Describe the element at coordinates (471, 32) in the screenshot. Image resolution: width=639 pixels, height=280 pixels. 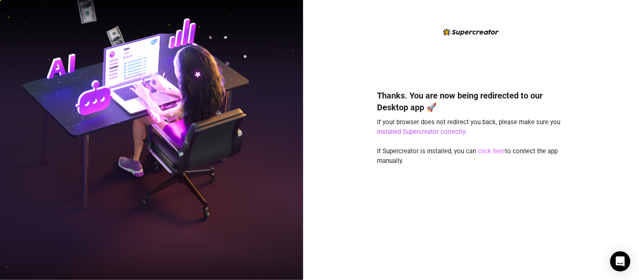
I see `img: logo-BBDzfeDw.svg` at that location.